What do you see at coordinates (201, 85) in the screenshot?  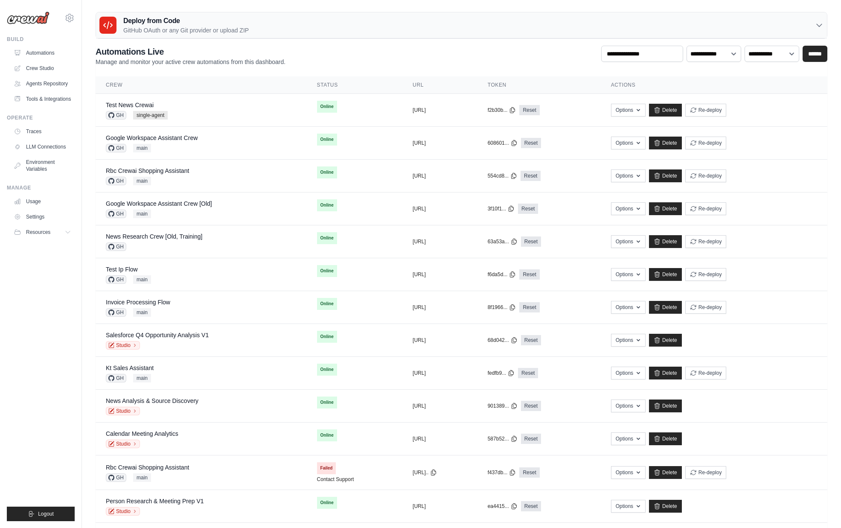 I see `th: Crew` at bounding box center [201, 85].